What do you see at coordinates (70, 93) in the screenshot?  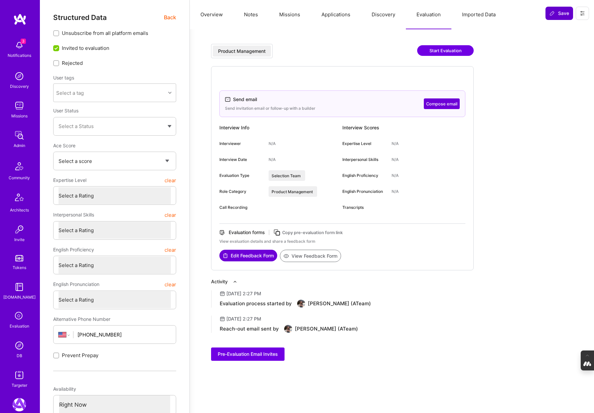 I see `div: Select a tag` at bounding box center [70, 93].